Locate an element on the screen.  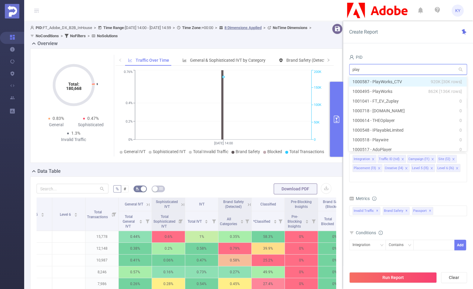
b: No Conditions is located at coordinates (47, 36).